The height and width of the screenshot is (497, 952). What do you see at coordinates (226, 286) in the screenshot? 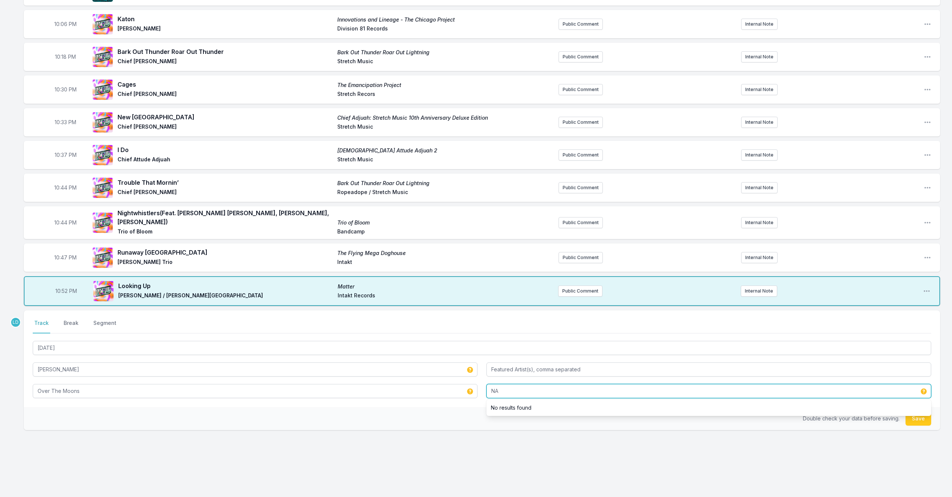
I see `span: Looking Up` at bounding box center [226, 286].